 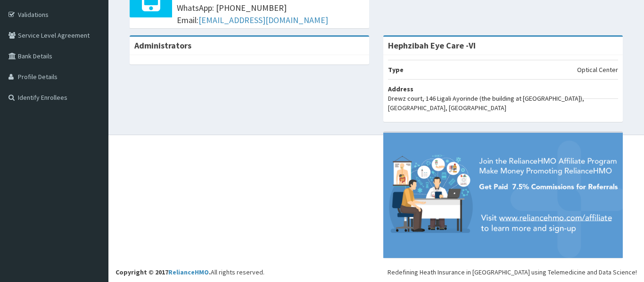 What do you see at coordinates (400, 89) in the screenshot?
I see `b: Address` at bounding box center [400, 89].